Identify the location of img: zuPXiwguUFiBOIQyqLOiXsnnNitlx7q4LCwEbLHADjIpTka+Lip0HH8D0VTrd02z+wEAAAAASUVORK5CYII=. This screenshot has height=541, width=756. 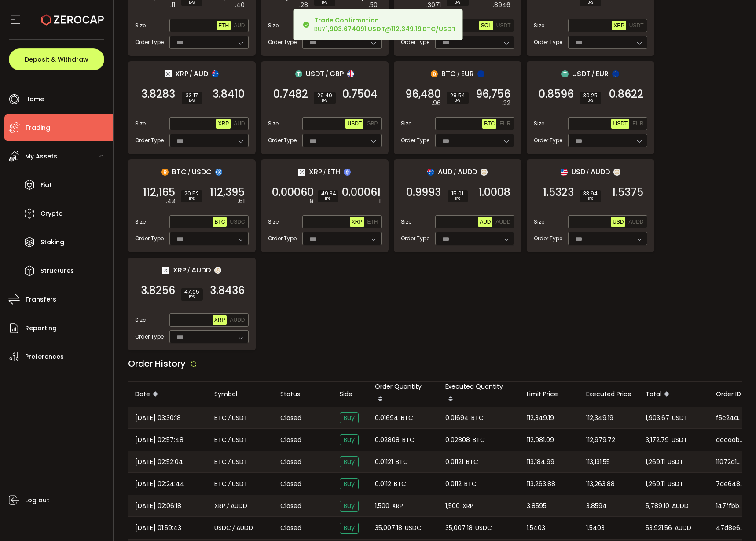
(617, 172).